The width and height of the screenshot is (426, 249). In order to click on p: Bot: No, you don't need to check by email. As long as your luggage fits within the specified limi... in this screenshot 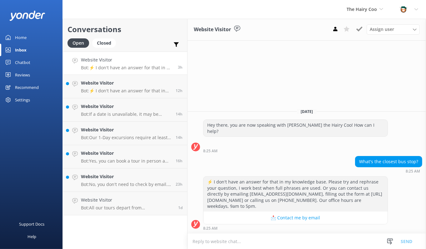, I will do `click(126, 185)`.